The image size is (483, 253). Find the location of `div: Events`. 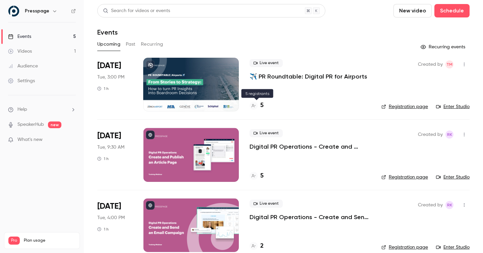

div: Events is located at coordinates (19, 37).